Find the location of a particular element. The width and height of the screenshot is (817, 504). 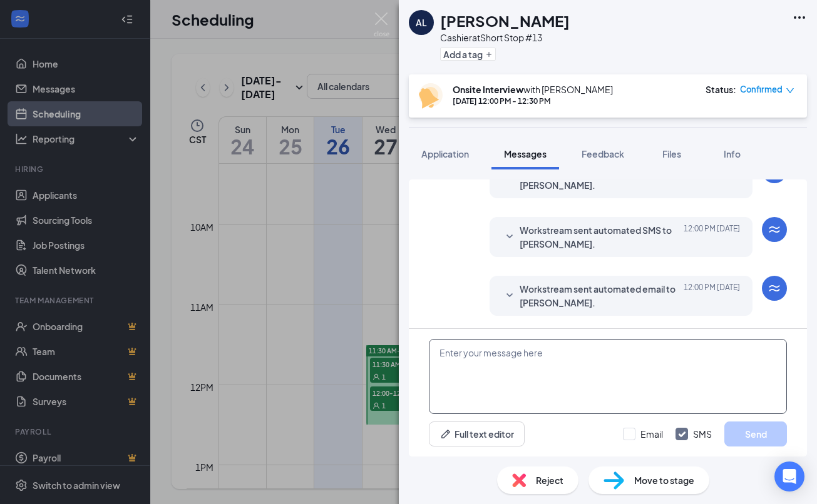

span: Files is located at coordinates (672, 154).